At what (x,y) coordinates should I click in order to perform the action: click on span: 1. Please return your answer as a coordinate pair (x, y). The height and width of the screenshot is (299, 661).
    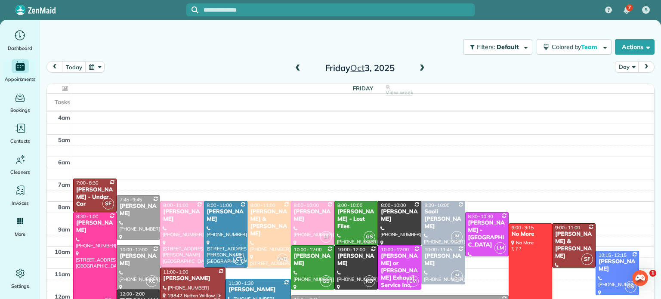
    Looking at the image, I should click on (653, 273).